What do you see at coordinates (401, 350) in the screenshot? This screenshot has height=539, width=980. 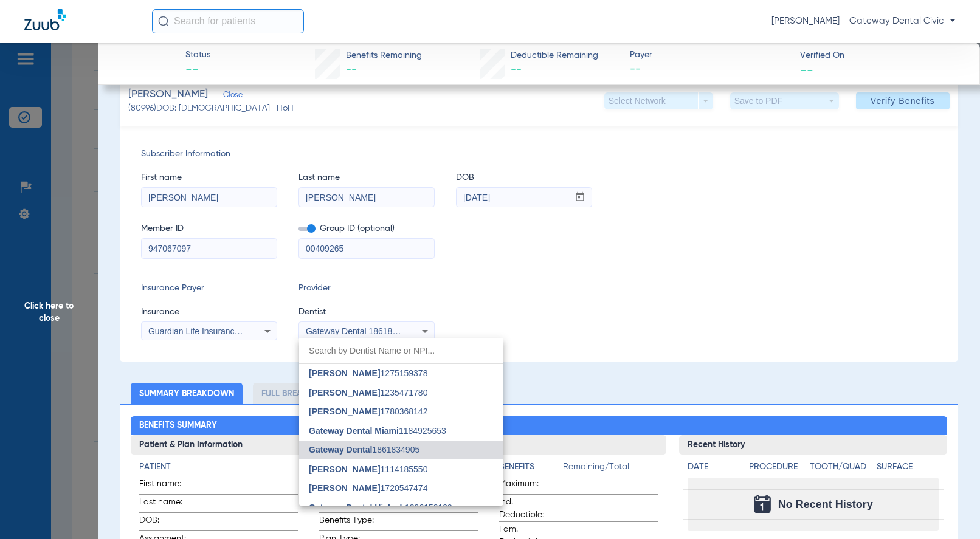 I see `input: dropdown search` at bounding box center [401, 350].